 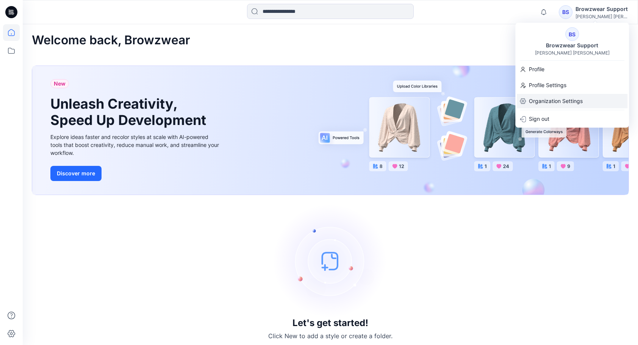 I want to click on button: Discover more, so click(x=76, y=173).